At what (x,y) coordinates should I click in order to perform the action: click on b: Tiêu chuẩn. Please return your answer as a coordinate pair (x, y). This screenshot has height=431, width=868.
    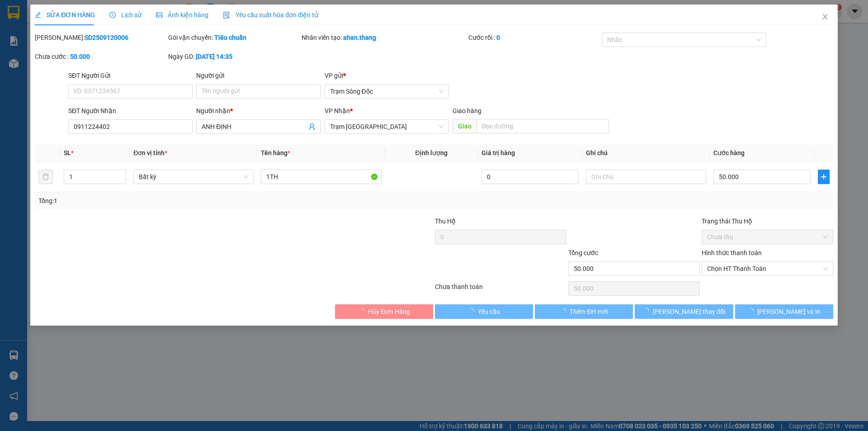
    Looking at the image, I should click on (230, 37).